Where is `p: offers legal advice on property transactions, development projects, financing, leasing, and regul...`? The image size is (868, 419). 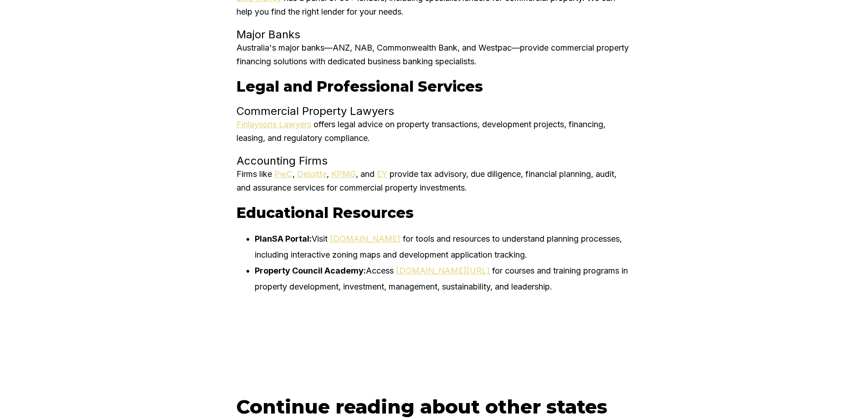
p: offers legal advice on property transactions, development projects, financing, leasing, and regul... is located at coordinates (435, 131).